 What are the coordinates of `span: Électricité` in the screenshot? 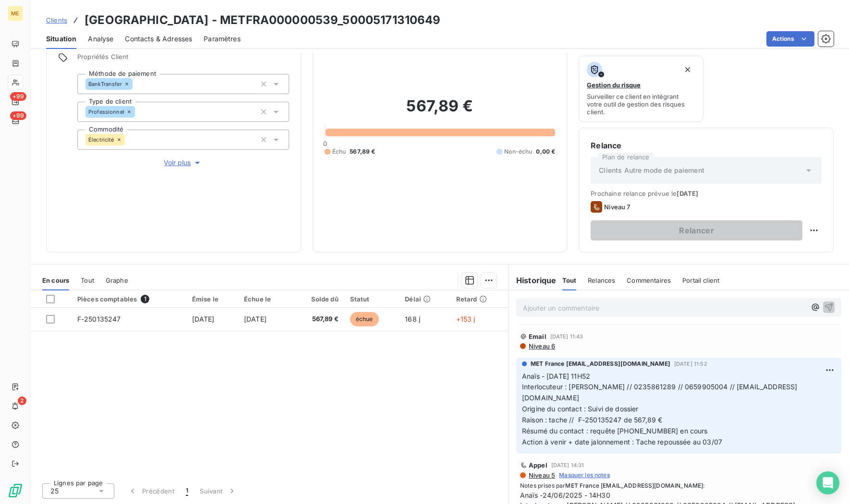 It's located at (101, 140).